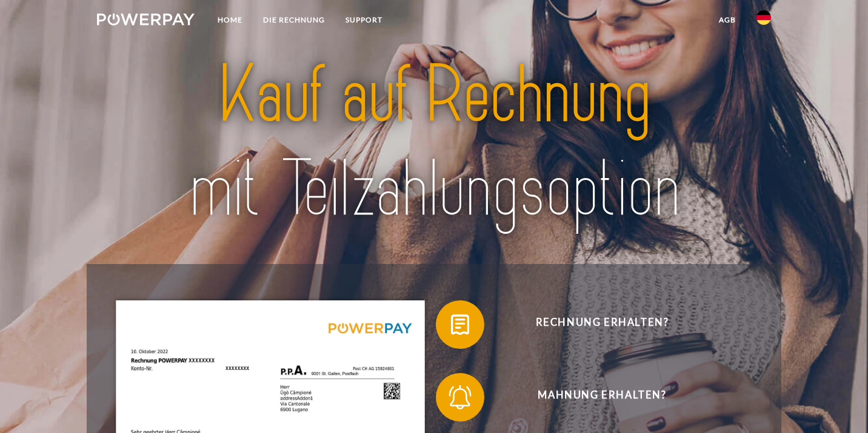 This screenshot has width=868, height=433. I want to click on span: Rechnung erhalten?, so click(601, 325).